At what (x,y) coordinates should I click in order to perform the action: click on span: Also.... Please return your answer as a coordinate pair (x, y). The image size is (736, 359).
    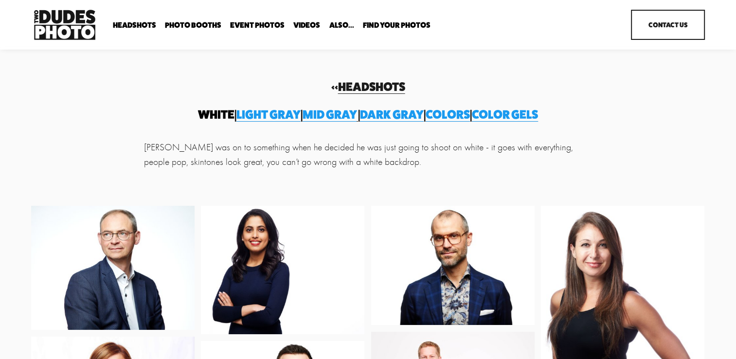
    Looking at the image, I should click on (341, 25).